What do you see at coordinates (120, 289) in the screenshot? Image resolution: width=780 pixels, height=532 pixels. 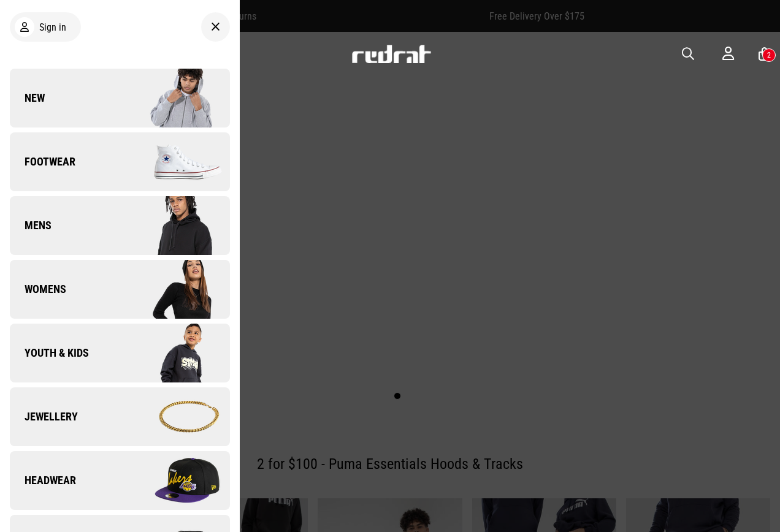 I see `a: Womens Company` at bounding box center [120, 289].